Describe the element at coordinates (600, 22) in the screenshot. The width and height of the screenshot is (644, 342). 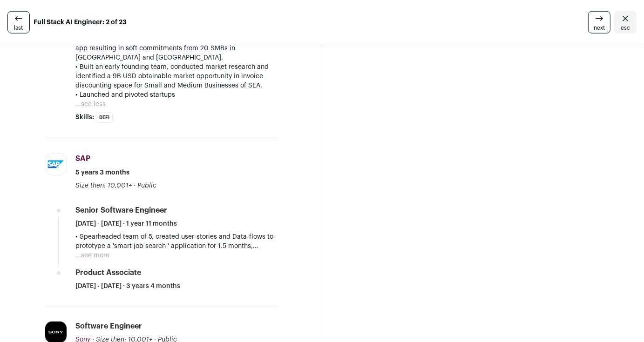
I see `a: next` at that location.